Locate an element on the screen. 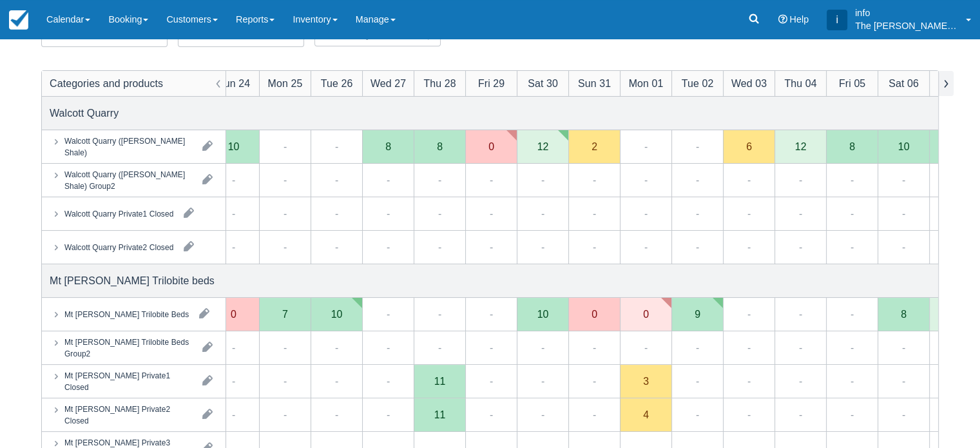 This screenshot has height=448, width=980. div: Wed 27 is located at coordinates (388, 83).